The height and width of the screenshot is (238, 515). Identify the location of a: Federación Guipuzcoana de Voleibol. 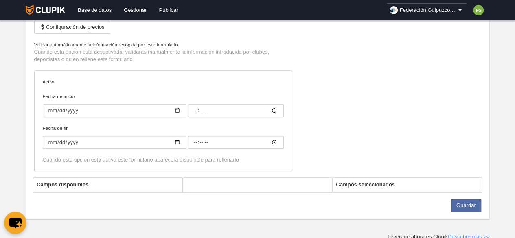
(427, 10).